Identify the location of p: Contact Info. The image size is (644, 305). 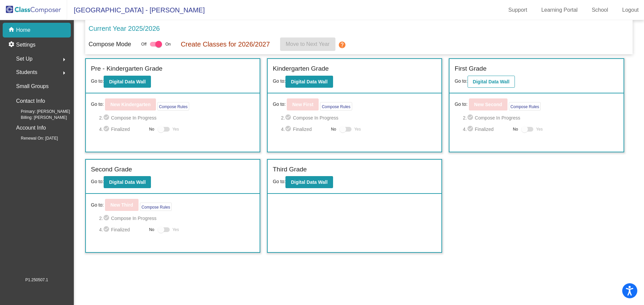
(31, 101).